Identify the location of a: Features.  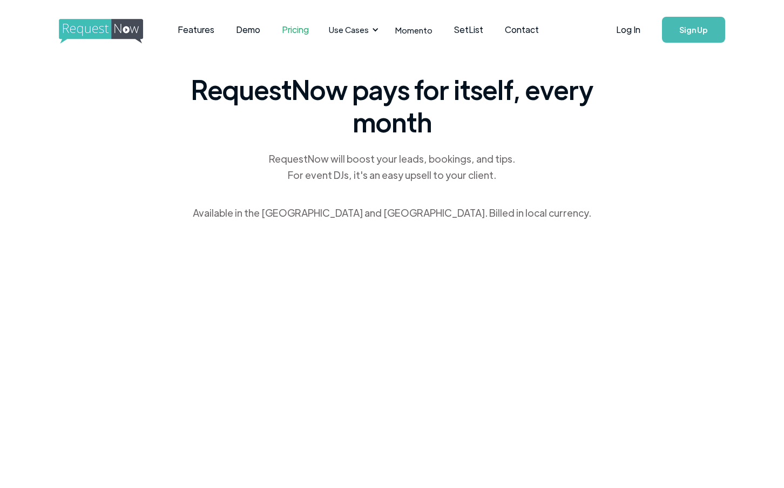
(196, 30).